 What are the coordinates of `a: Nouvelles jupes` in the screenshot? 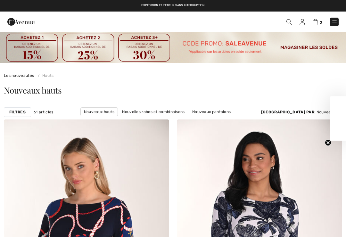 It's located at (218, 120).